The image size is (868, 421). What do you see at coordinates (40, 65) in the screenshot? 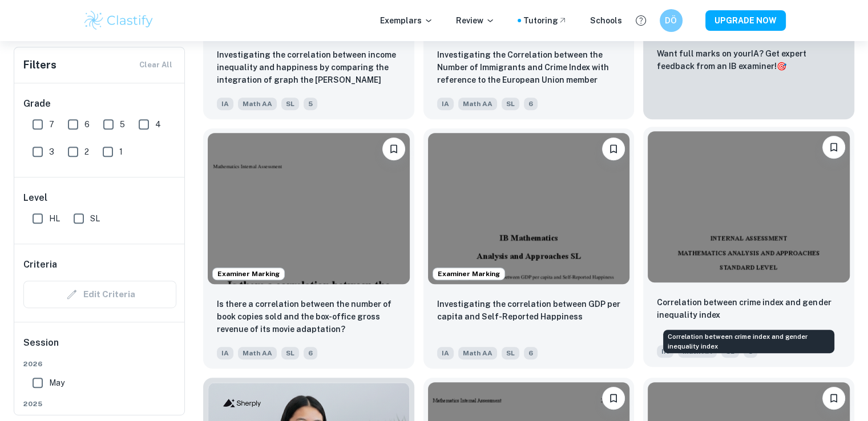
I see `h6: Filters` at bounding box center [40, 65].